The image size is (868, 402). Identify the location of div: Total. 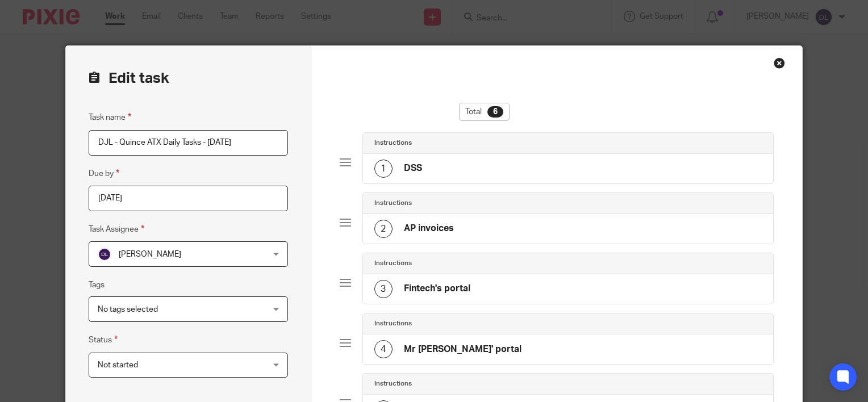
(484, 112).